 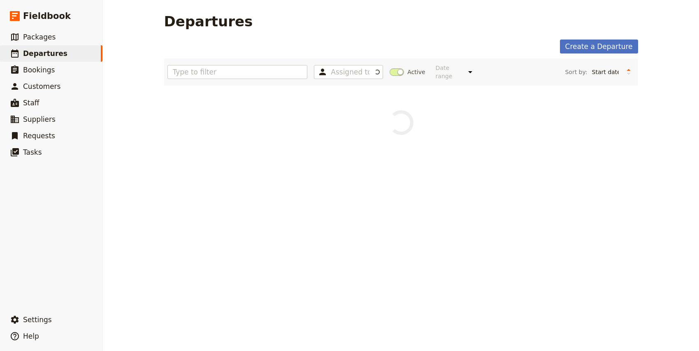 What do you see at coordinates (39, 119) in the screenshot?
I see `span: Suppliers` at bounding box center [39, 119].